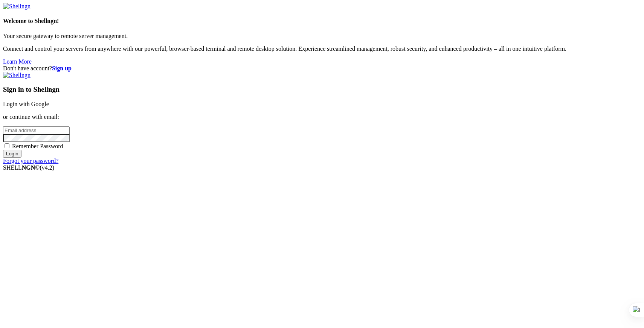  Describe the element at coordinates (12, 154) in the screenshot. I see `input: Login` at that location.